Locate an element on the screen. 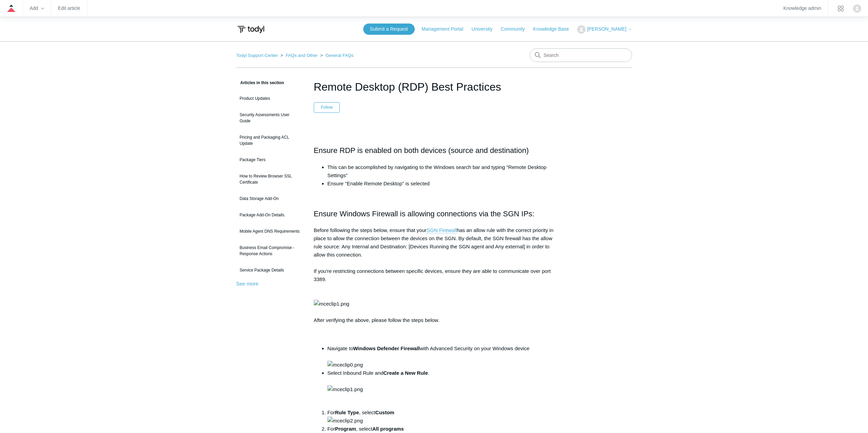  img: mceclip0.png is located at coordinates (345, 365).